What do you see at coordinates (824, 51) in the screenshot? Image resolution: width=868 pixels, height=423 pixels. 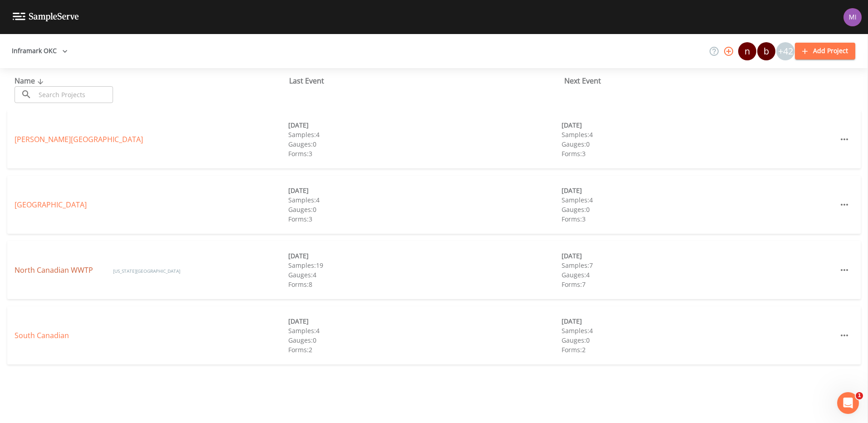 I see `button: Add Project` at bounding box center [824, 51].